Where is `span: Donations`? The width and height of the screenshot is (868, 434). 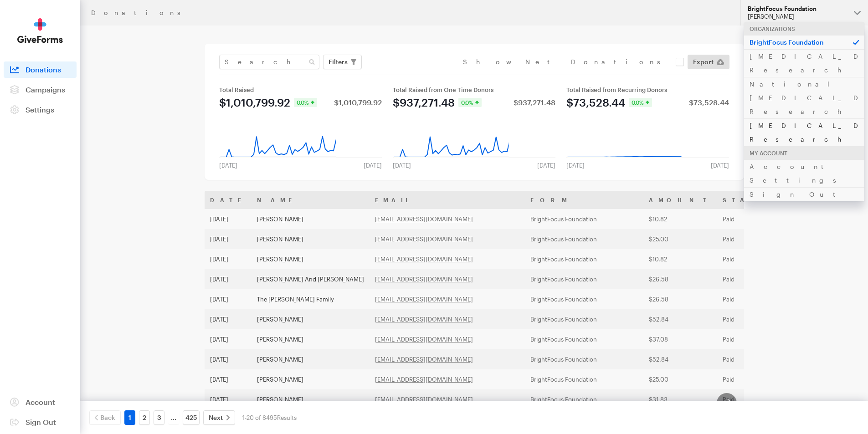
span: Donations is located at coordinates (43, 69).